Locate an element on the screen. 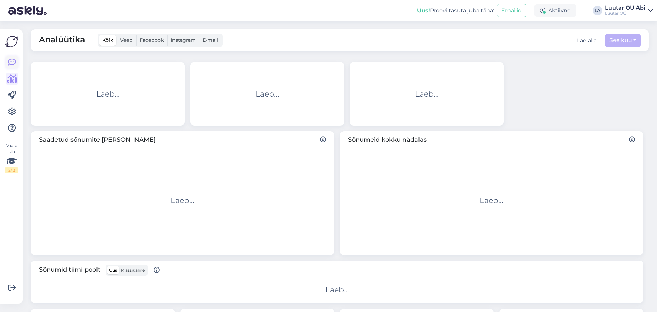  div: LA is located at coordinates (597, 11).